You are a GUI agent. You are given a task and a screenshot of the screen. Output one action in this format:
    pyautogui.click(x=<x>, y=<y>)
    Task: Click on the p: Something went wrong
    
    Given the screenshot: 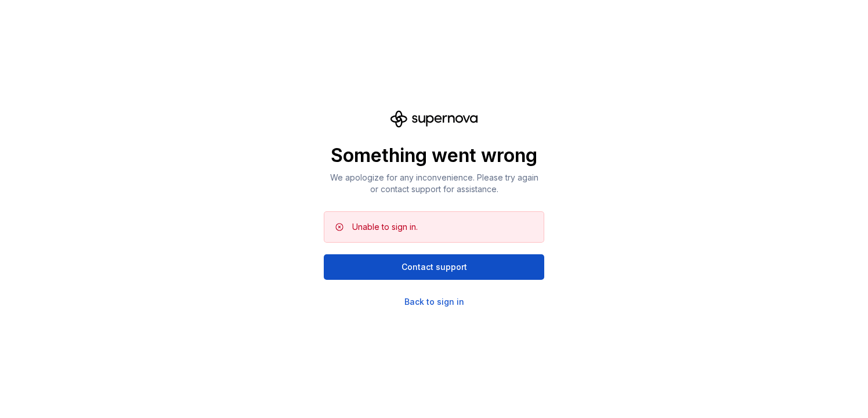 What is the action you would take?
    pyautogui.click(x=434, y=156)
    